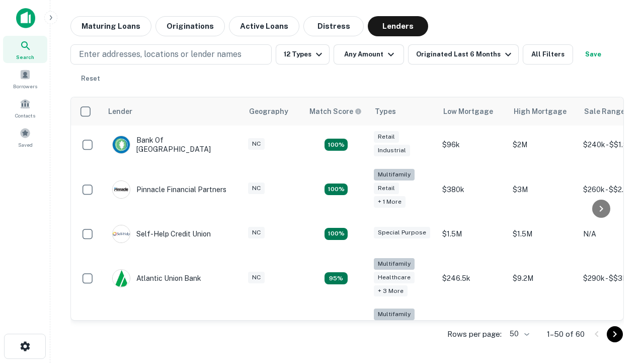 This screenshot has height=363, width=644. I want to click on div: Chat Widget, so click(619, 274).